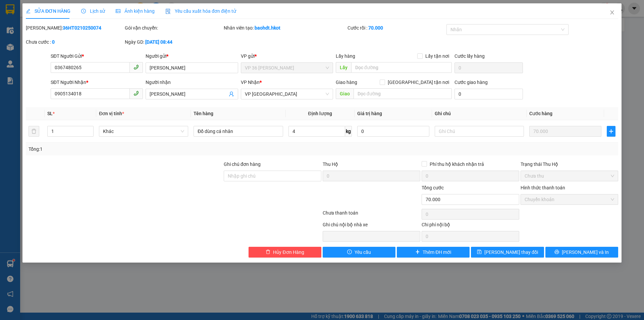 The image size is (644, 320). Describe the element at coordinates (192, 82) in the screenshot. I see `div: Người nhận` at that location.